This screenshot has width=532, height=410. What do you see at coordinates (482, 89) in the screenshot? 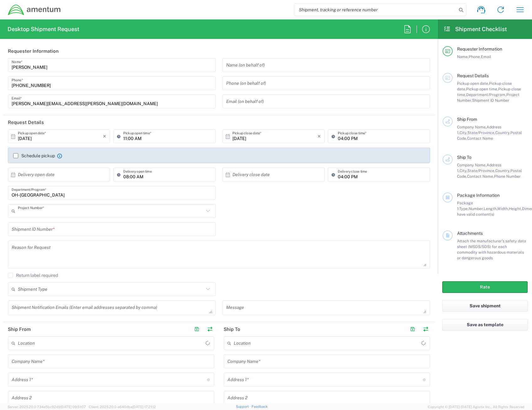
I see `span: Pickup open time,` at bounding box center [482, 89].